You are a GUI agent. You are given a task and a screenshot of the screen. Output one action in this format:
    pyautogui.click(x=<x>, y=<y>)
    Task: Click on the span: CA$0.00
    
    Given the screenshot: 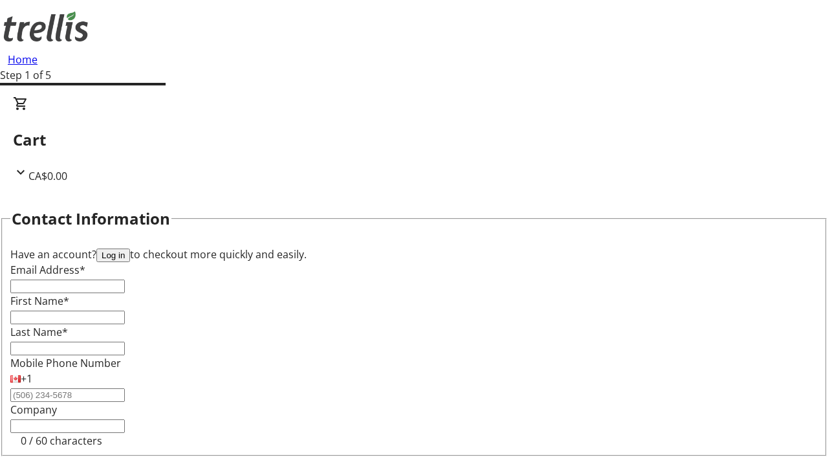 What is the action you would take?
    pyautogui.click(x=48, y=176)
    